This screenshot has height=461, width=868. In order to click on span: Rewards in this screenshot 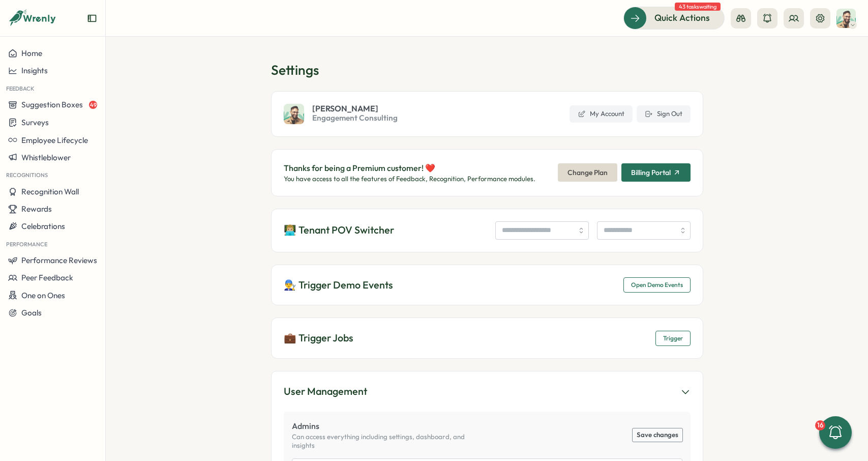, I will do `click(37, 209)`.